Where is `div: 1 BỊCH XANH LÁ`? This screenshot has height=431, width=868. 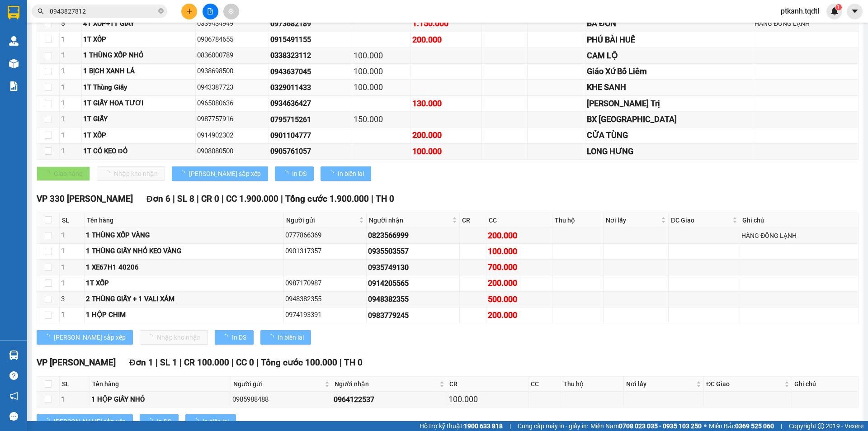
div: 1 BỊCH XANH LÁ is located at coordinates (139, 72).